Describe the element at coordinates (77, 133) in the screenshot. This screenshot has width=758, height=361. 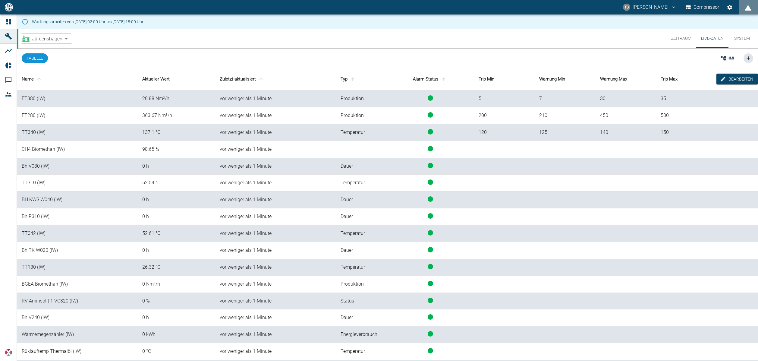
I see `td: TT340 (IW)` at that location.